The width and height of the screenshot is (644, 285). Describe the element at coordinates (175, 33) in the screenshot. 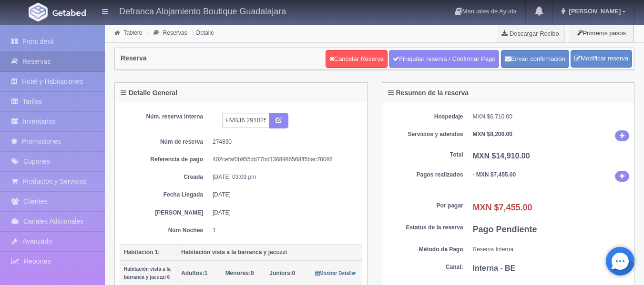

I see `a: Reservas` at that location.